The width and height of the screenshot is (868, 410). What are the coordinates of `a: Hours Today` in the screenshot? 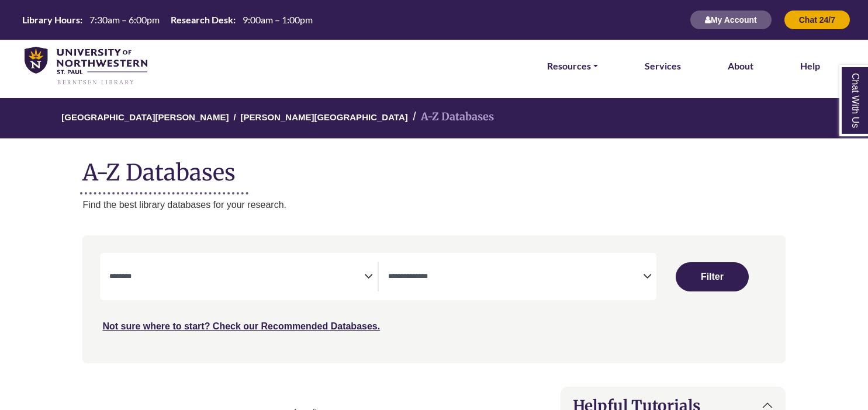 It's located at (167, 20).